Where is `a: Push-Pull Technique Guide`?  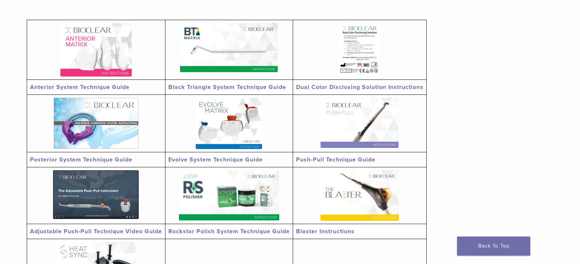 a: Push-Pull Technique Guide is located at coordinates (336, 160).